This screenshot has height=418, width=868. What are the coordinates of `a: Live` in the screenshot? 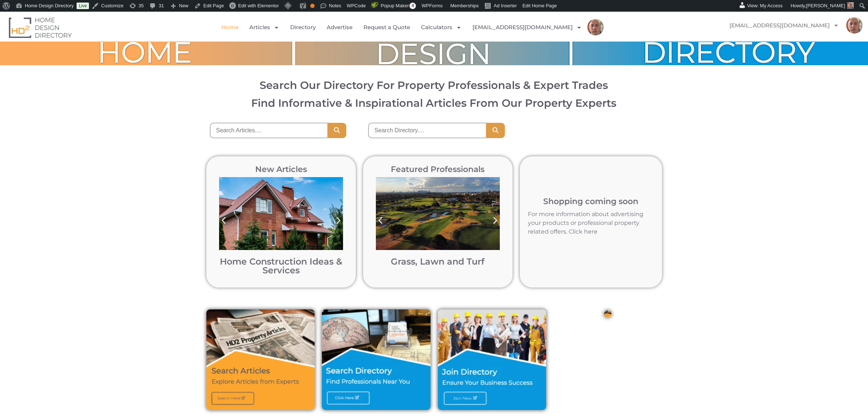 It's located at (82, 6).